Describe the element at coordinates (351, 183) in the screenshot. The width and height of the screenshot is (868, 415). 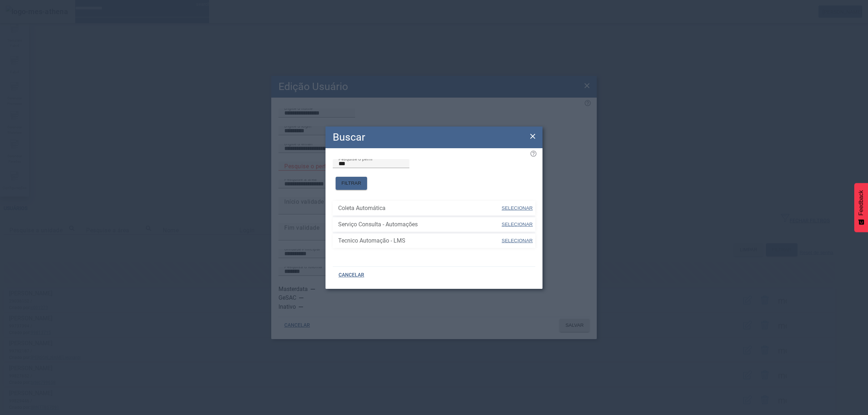
I see `button: FILTRAR` at that location.